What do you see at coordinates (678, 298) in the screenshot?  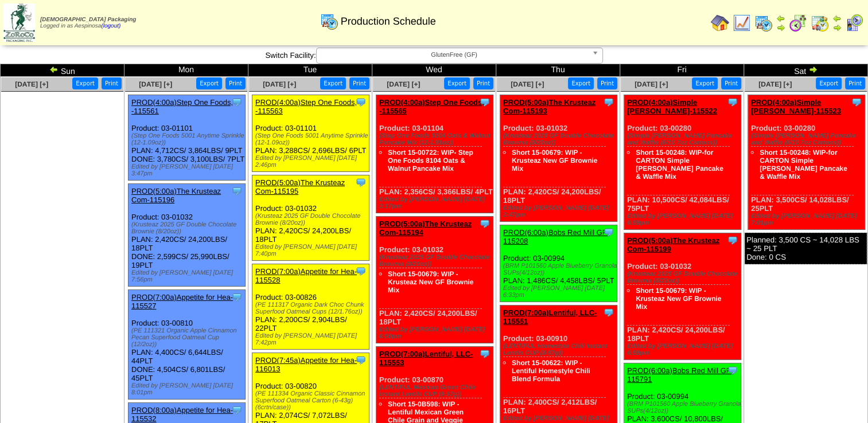 I see `a: Short 15-00679: WIP - Krusteaz New GF Brownie Mix` at bounding box center [678, 298].